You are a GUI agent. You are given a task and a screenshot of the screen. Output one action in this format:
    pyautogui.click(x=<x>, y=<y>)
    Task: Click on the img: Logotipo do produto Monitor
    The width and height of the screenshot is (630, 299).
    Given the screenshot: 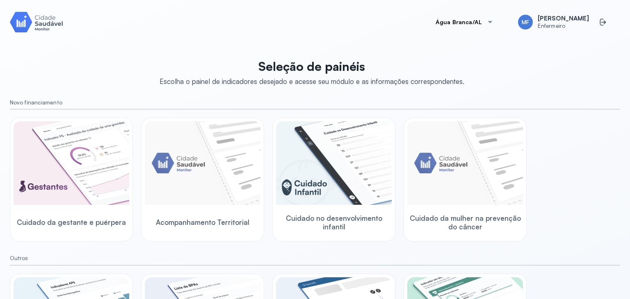 What is the action you would take?
    pyautogui.click(x=36, y=22)
    